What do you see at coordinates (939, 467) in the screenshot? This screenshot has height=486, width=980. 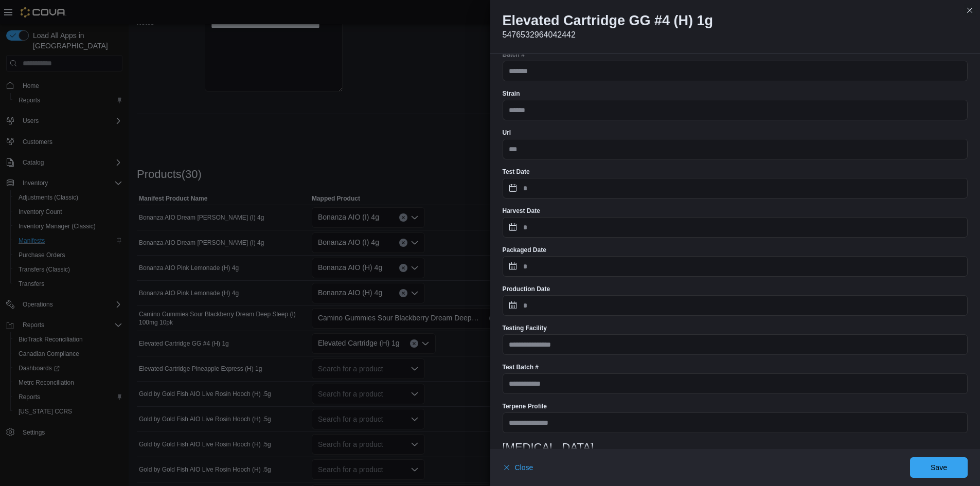 I see `button: Save` at bounding box center [939, 467].